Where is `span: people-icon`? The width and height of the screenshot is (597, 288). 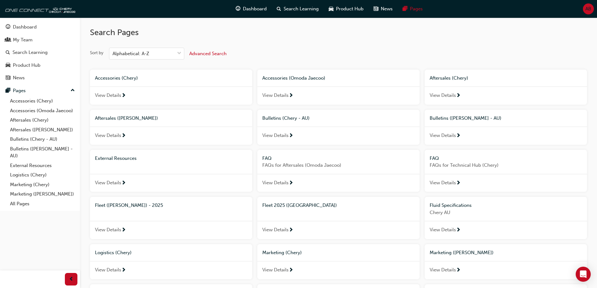
span: people-icon is located at coordinates (8, 40).